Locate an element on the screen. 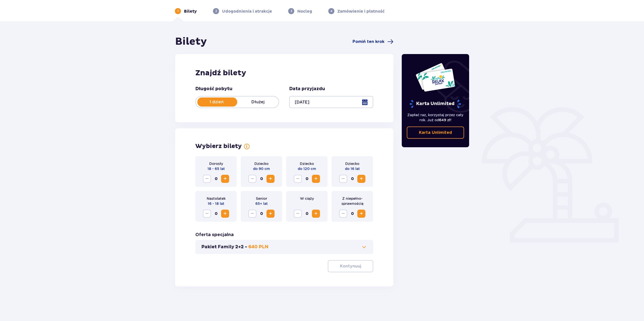 Image resolution: width=644 pixels, height=321 pixels. p: 3 is located at coordinates (291, 11).